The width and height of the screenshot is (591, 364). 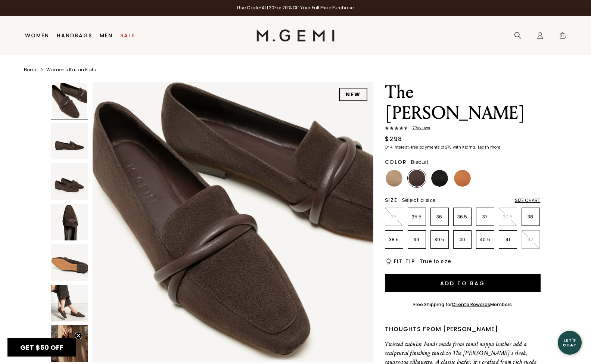 I want to click on p: 36, so click(x=439, y=217).